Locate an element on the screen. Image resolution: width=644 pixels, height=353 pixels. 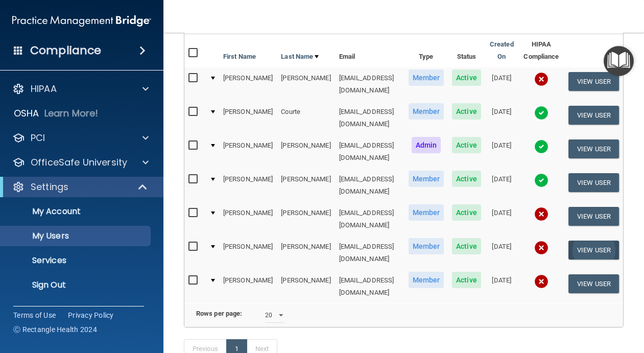
button: Open Resource Center is located at coordinates (619, 61).